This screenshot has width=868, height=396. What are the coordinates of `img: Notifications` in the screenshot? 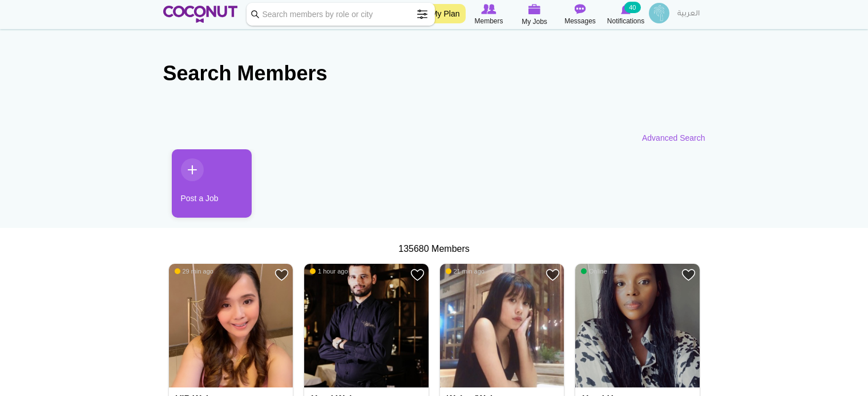 It's located at (625, 9).